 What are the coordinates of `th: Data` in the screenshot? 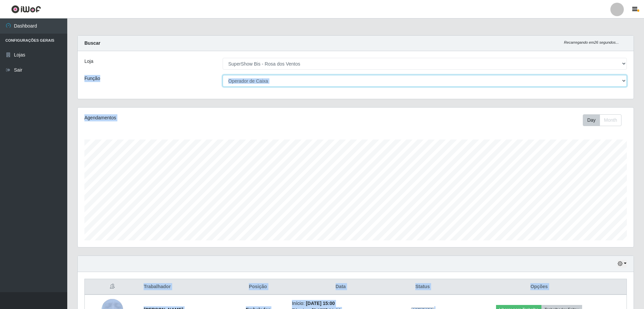 It's located at (341, 287).